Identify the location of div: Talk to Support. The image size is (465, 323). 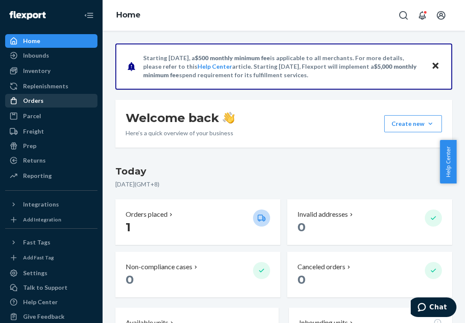
(45, 288).